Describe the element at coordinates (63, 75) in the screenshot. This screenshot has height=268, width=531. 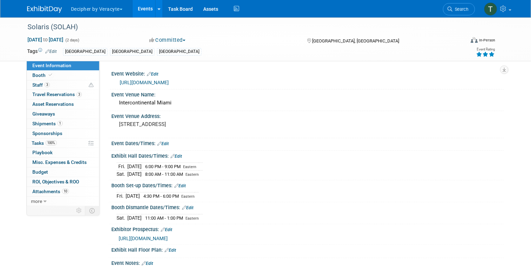
I see `a: Booth` at that location.